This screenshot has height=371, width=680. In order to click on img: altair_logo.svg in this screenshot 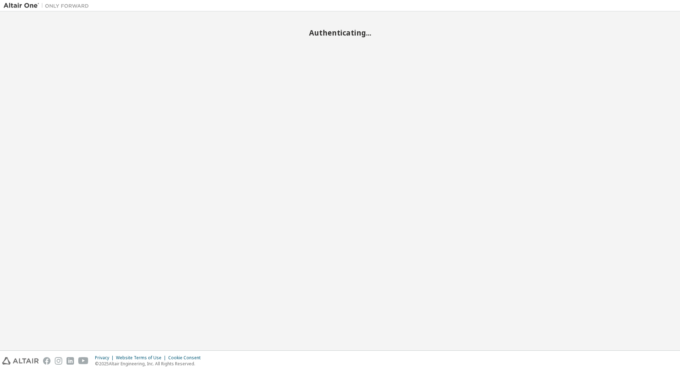, I will do `click(20, 361)`.